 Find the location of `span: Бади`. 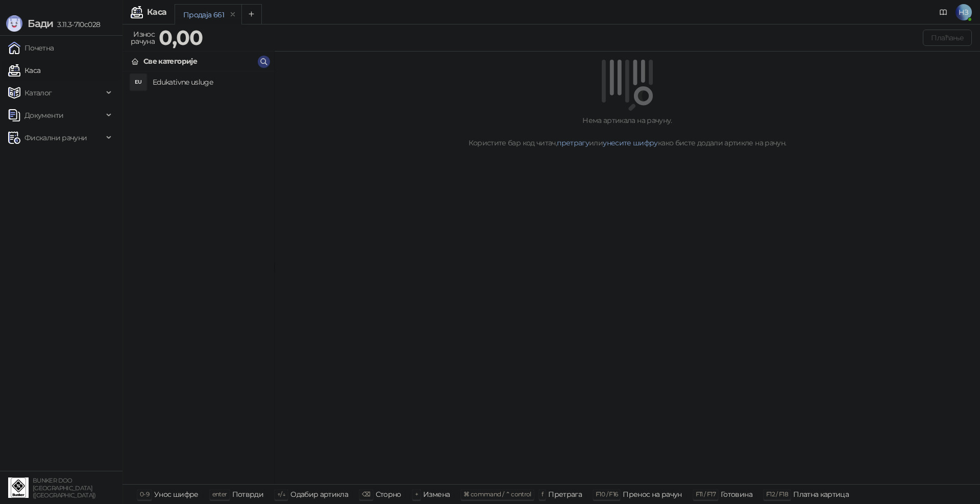

span: Бади is located at coordinates (40, 23).